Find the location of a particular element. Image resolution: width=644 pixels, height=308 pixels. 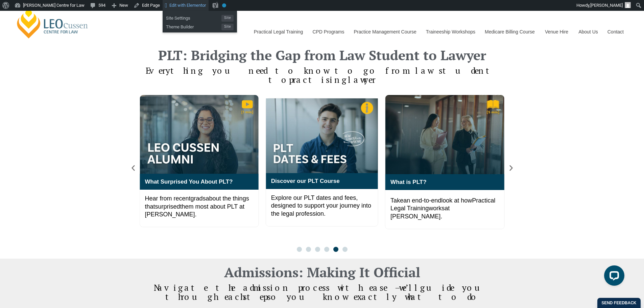

div: No index is located at coordinates (224, 6).